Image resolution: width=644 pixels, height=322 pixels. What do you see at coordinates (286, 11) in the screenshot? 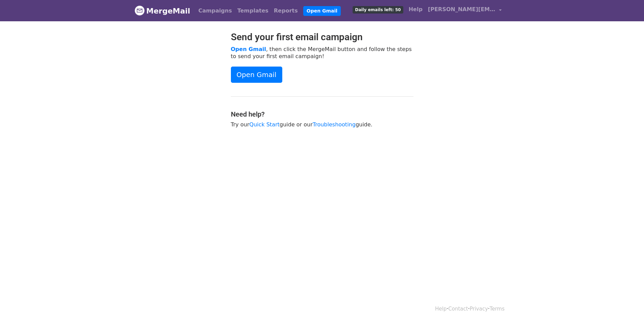
I see `a: Reports` at bounding box center [286, 11].